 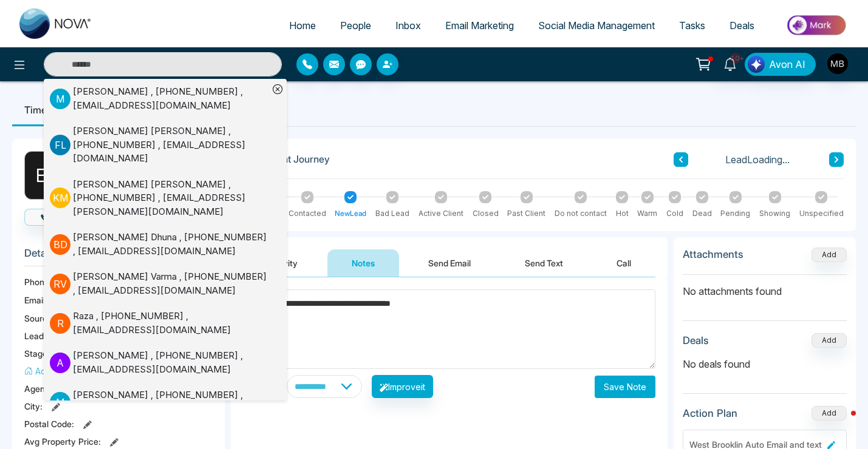 What do you see at coordinates (765, 286) in the screenshot?
I see `p: No attachments found` at bounding box center [765, 286].